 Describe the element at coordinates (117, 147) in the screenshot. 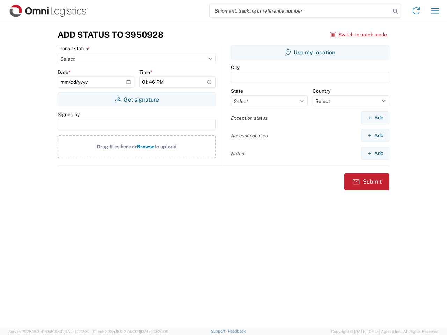

I see `span: Drag files here or` at that location.